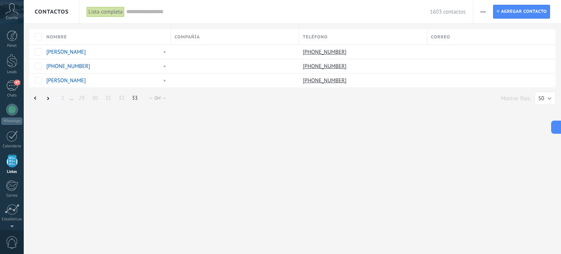  I want to click on a: 30, so click(95, 98).